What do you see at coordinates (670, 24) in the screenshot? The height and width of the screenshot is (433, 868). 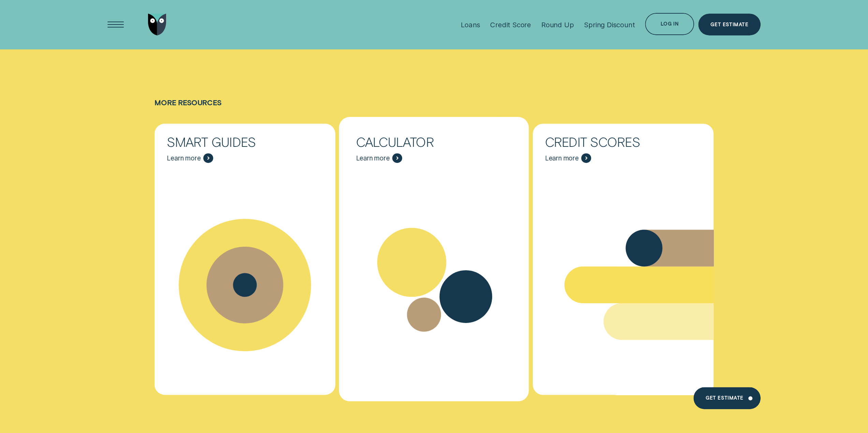 I see `button: Log in` at bounding box center [670, 24].